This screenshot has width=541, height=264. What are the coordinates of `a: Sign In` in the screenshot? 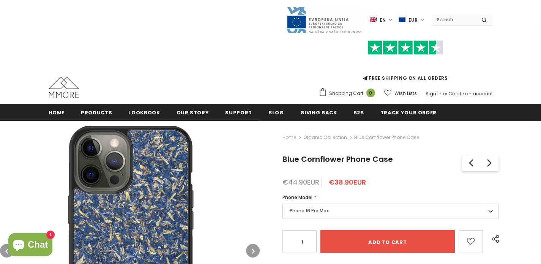 It's located at (433, 93).